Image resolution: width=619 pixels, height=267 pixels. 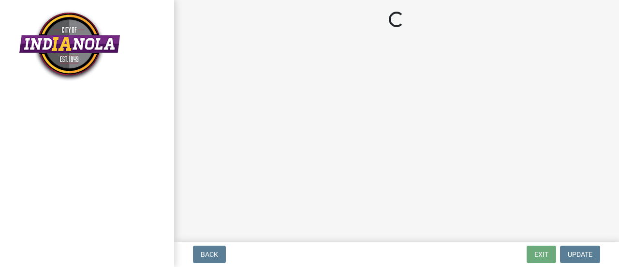 I want to click on img: City of Indianola, Iowa, so click(x=70, y=45).